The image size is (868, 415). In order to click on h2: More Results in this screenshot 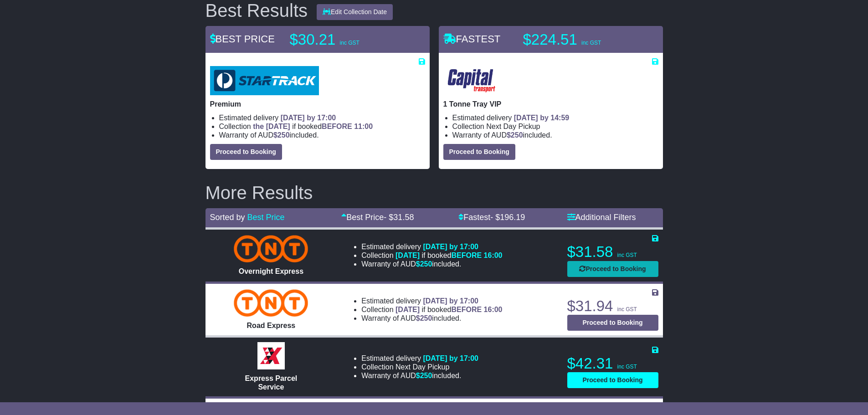, I will do `click(434, 192)`.